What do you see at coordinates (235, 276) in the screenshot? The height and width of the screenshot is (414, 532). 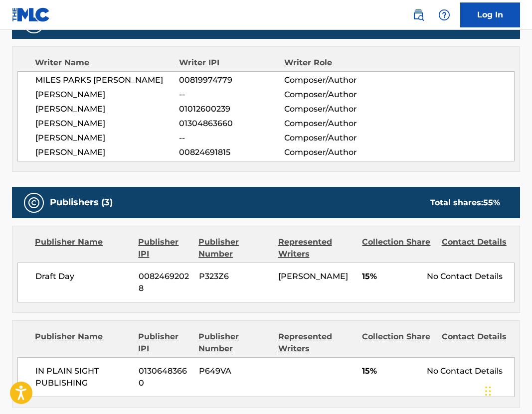 I see `span: P323Z6` at bounding box center [235, 276].